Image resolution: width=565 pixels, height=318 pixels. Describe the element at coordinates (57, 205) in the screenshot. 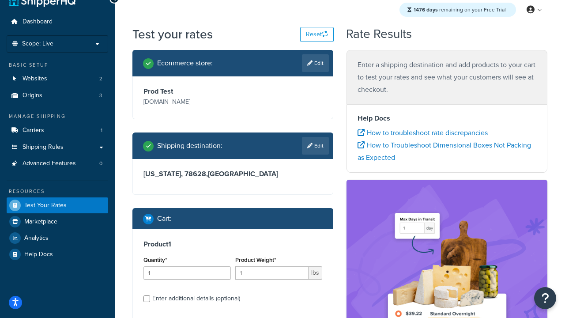

I see `a: Test Your Rates` at that location.